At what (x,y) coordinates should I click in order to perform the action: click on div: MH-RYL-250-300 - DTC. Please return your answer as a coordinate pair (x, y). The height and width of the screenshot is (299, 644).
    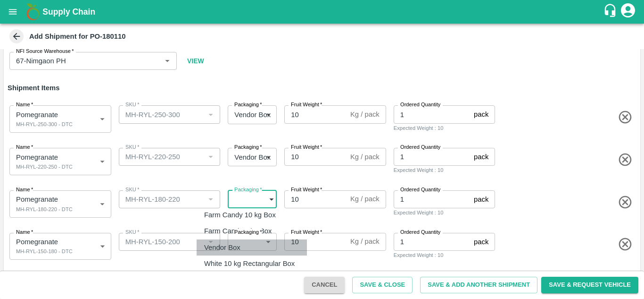
    Looking at the image, I should click on (56, 124).